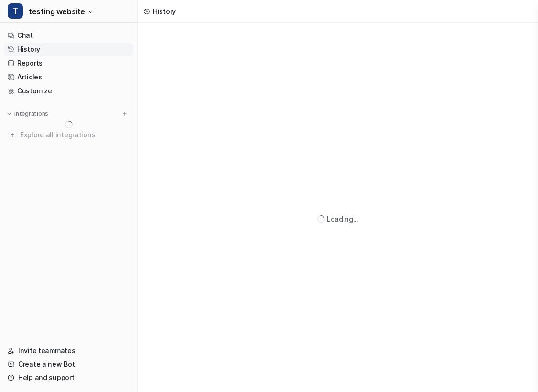 The image size is (538, 392). What do you see at coordinates (68, 49) in the screenshot?
I see `a: History` at bounding box center [68, 49].